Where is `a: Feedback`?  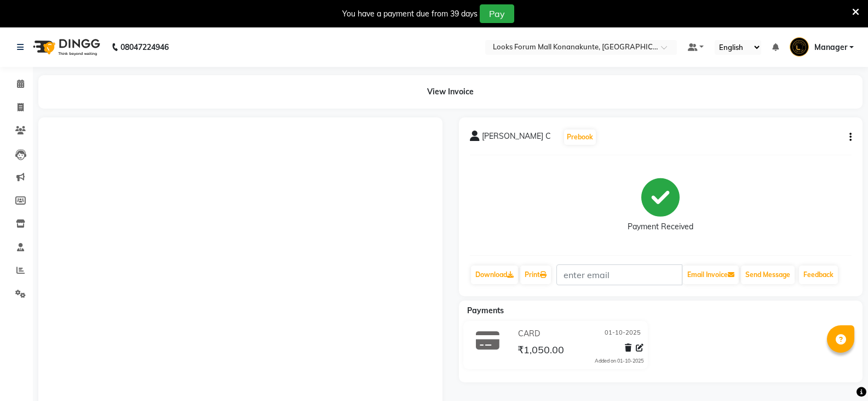 a: Feedback is located at coordinates (819, 274).